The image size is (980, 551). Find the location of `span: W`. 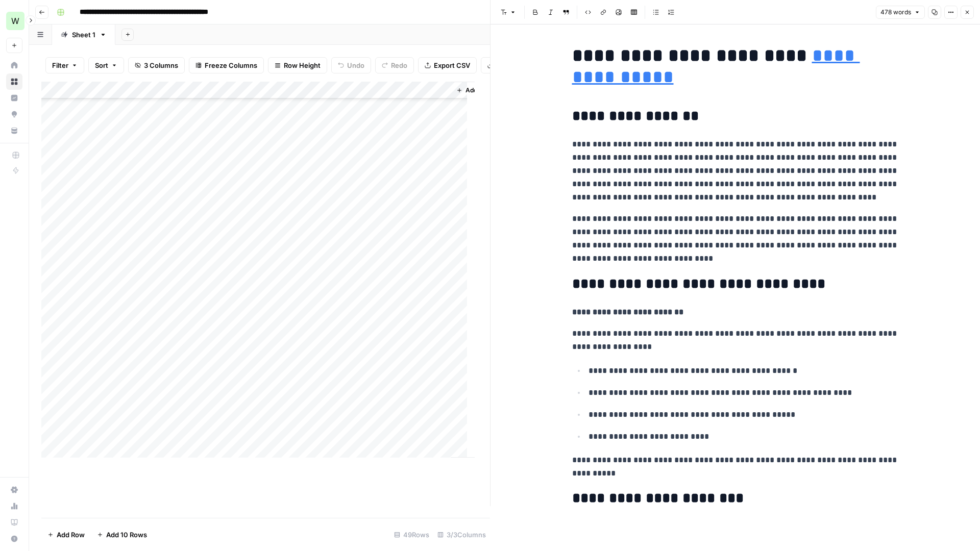

span: W is located at coordinates (16, 21).